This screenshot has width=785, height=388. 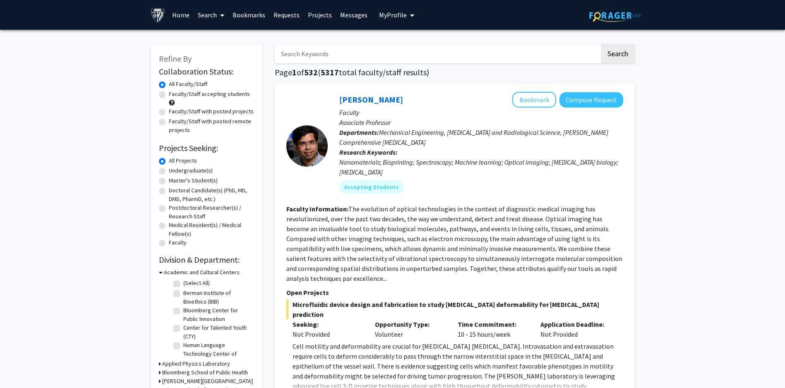 What do you see at coordinates (193, 180) in the screenshot?
I see `label: Master's Student(s)` at bounding box center [193, 180].